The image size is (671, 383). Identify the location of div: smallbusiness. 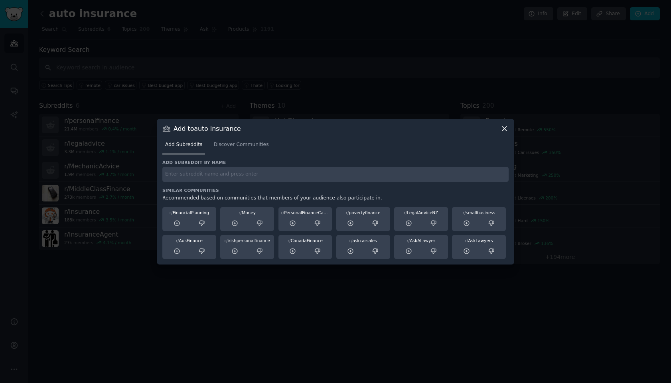
(479, 213).